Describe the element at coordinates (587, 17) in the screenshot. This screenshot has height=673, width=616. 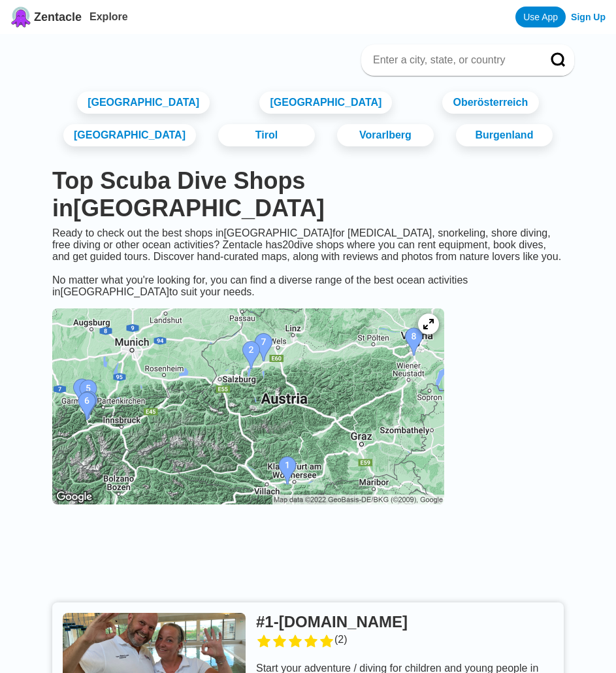
I see `a: Sign Up` at that location.